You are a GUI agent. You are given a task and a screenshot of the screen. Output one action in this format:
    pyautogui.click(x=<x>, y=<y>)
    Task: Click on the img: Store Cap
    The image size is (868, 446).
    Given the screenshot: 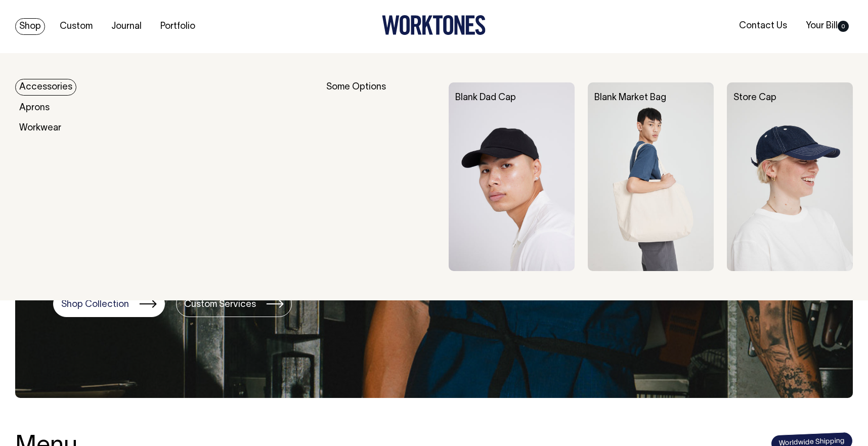 What is the action you would take?
    pyautogui.click(x=789, y=177)
    